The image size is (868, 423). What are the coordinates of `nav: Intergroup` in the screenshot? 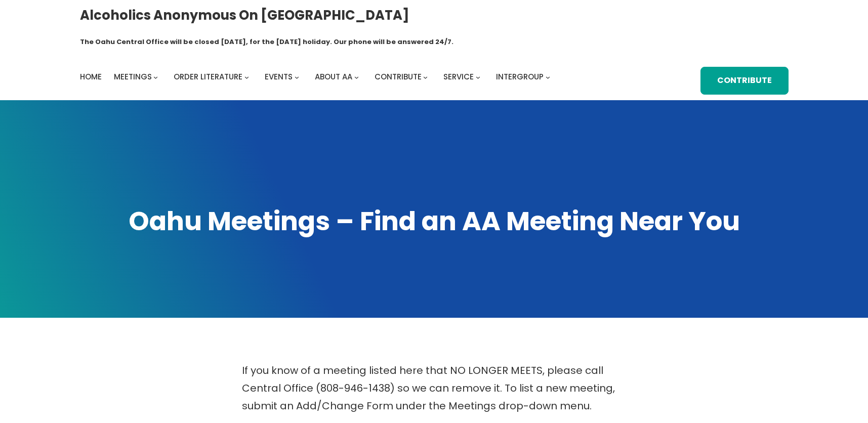 It's located at (317, 77).